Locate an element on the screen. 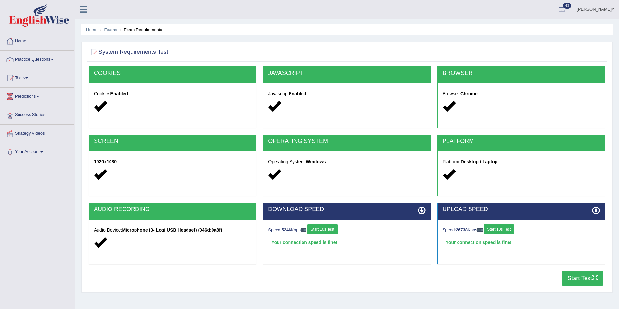 The height and width of the screenshot is (309, 619). a: Predictions is located at coordinates (37, 96).